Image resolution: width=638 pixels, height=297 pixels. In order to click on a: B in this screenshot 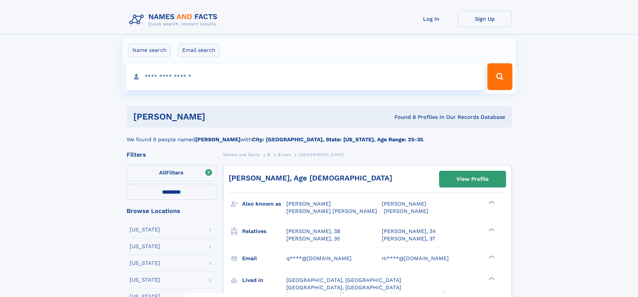, I will do `click(269, 154)`.